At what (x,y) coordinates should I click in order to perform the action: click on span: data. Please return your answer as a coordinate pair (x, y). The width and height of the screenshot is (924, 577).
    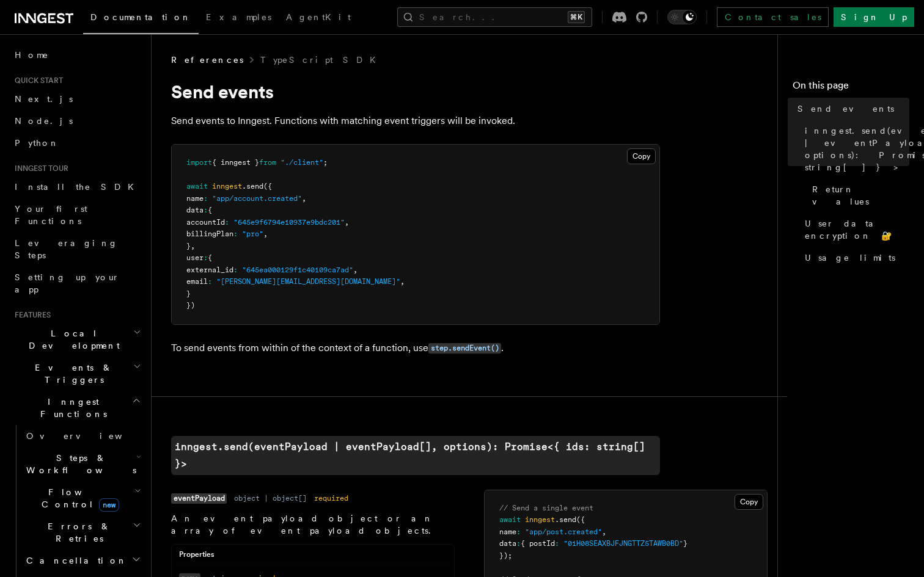
    Looking at the image, I should click on (508, 544).